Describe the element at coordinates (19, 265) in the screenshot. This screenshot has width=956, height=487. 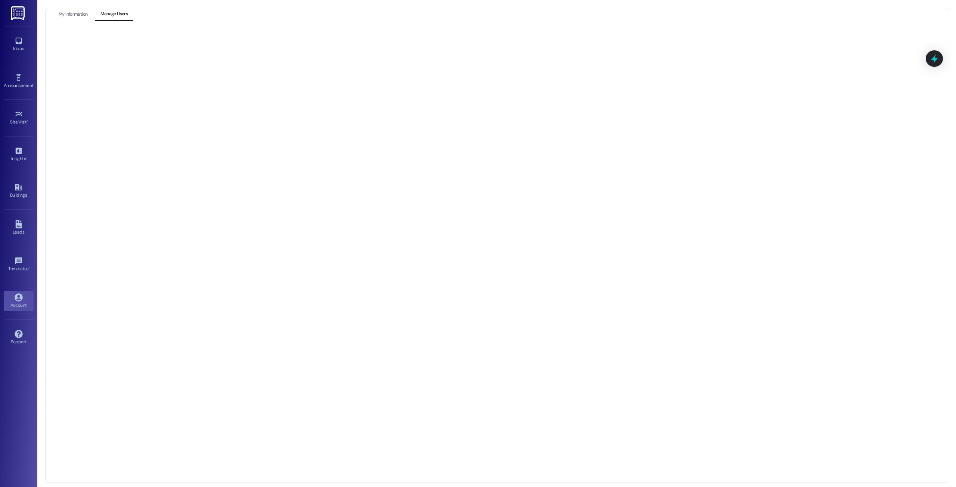
I see `a: Templates •` at that location.